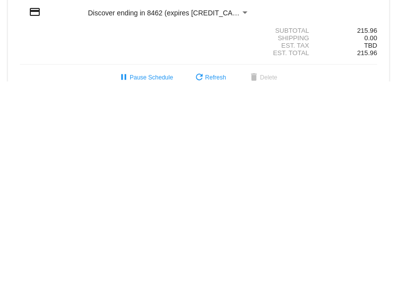 The height and width of the screenshot is (298, 397). Describe the element at coordinates (35, 12) in the screenshot. I see `mat-icon: credit_card` at that location.